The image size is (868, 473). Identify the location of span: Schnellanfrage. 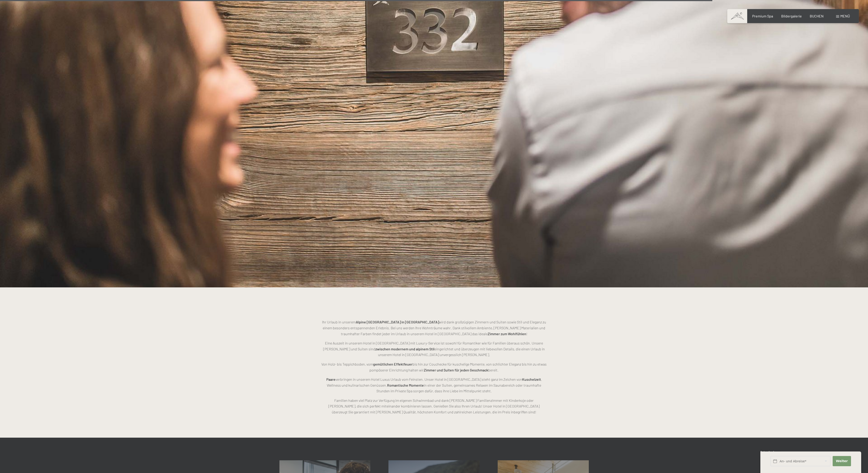
(770, 452).